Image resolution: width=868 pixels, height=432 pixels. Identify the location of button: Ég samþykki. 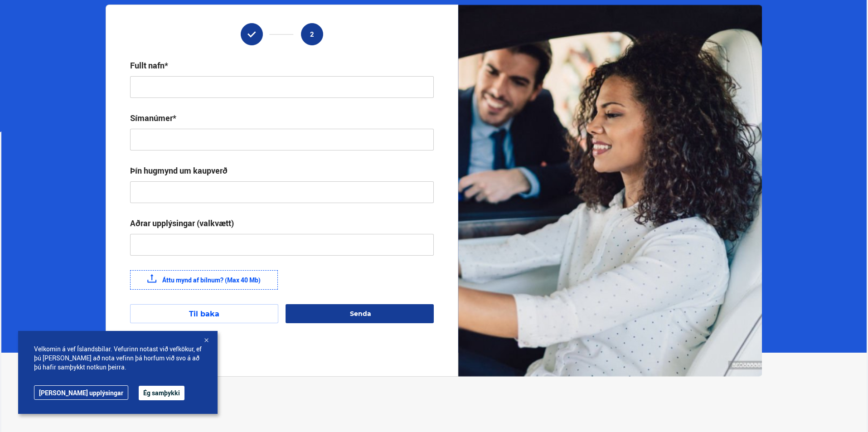
(162, 393).